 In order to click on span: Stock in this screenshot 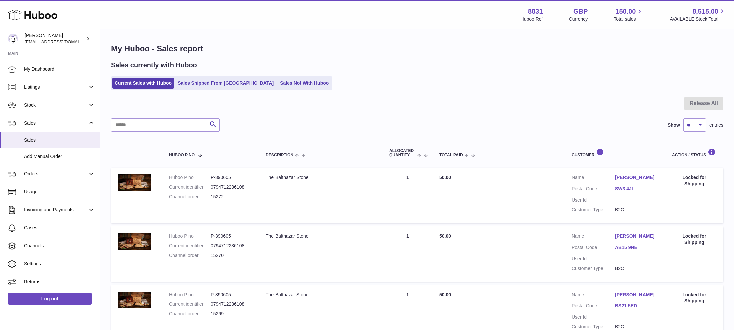, I will do `click(56, 105)`.